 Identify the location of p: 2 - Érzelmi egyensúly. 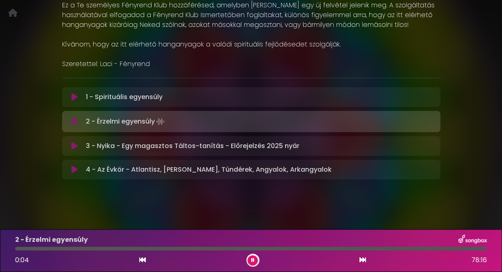
(126, 122).